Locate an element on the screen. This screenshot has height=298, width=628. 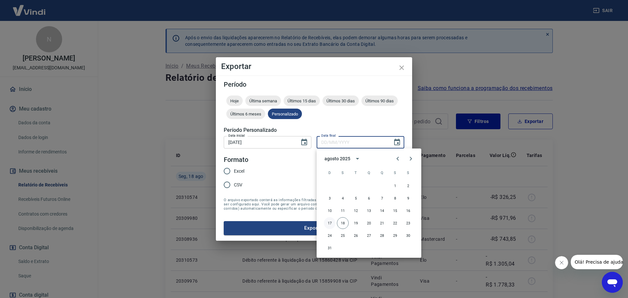
div: Personalizado is located at coordinates (285, 114).